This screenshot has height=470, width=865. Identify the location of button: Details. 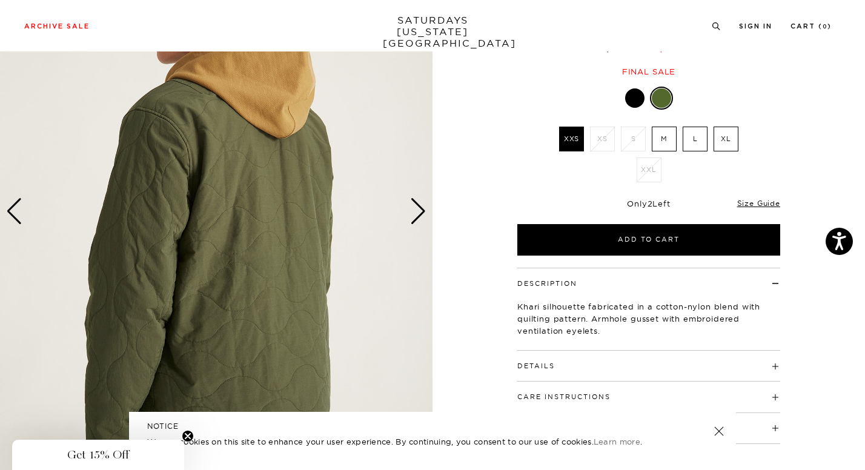
(536, 366).